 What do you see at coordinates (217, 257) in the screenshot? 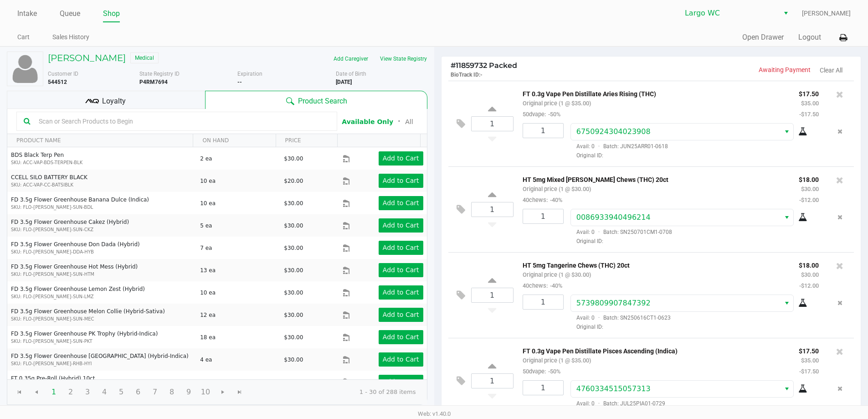
I see `div: Data table` at bounding box center [217, 257].